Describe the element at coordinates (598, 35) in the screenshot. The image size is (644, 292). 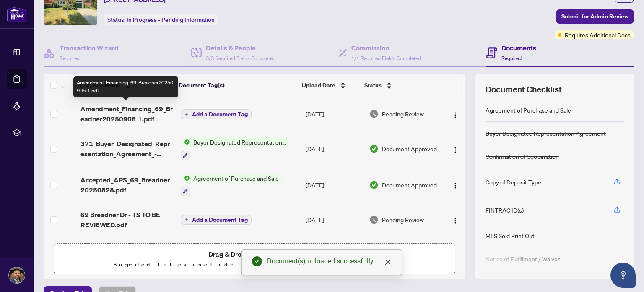
I see `span: Requires Additional Docs` at that location.